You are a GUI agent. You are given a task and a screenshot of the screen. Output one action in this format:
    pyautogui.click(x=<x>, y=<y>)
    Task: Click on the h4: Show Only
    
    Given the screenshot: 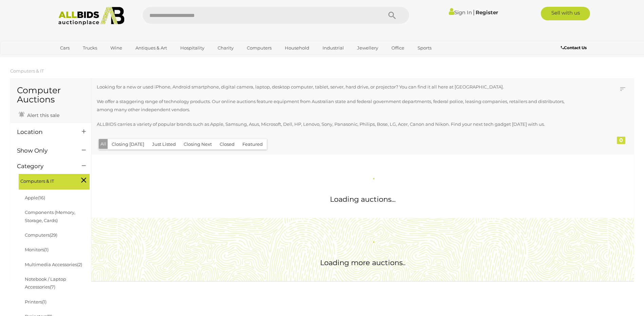 What is the action you would take?
    pyautogui.click(x=44, y=151)
    